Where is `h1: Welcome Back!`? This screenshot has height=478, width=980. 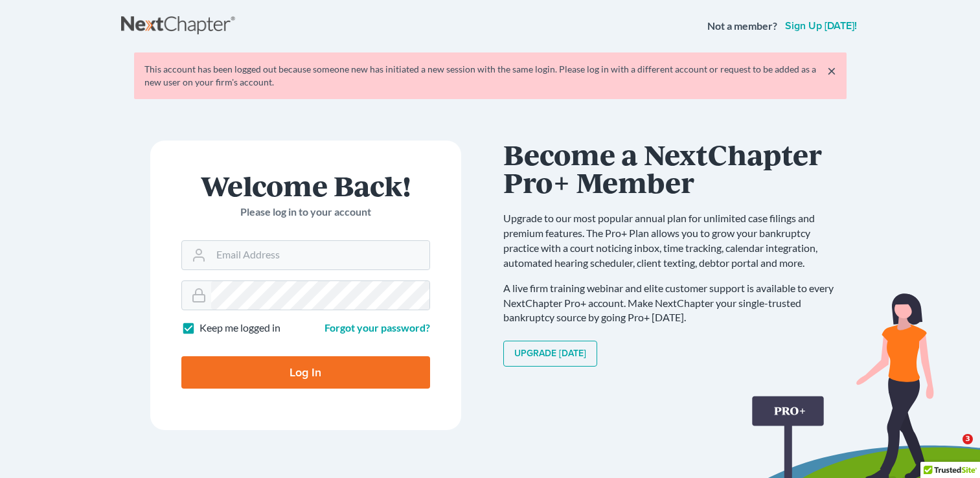
h1: Welcome Back! is located at coordinates (306, 185).